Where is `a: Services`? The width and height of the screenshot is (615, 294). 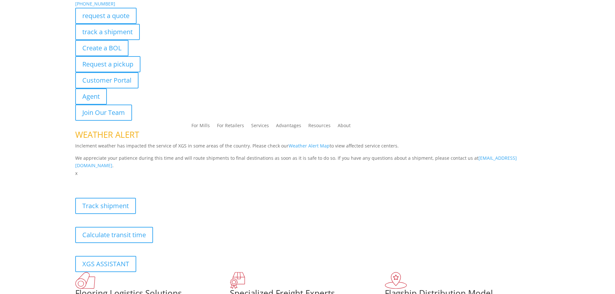 a: Services is located at coordinates (260, 127).